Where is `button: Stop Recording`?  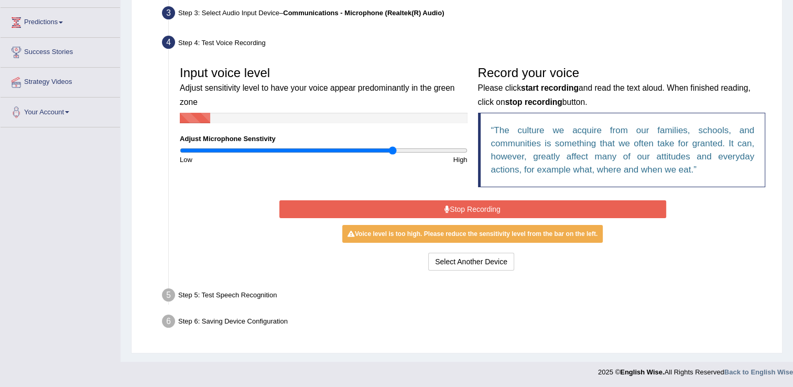
button: Stop Recording is located at coordinates (473, 209).